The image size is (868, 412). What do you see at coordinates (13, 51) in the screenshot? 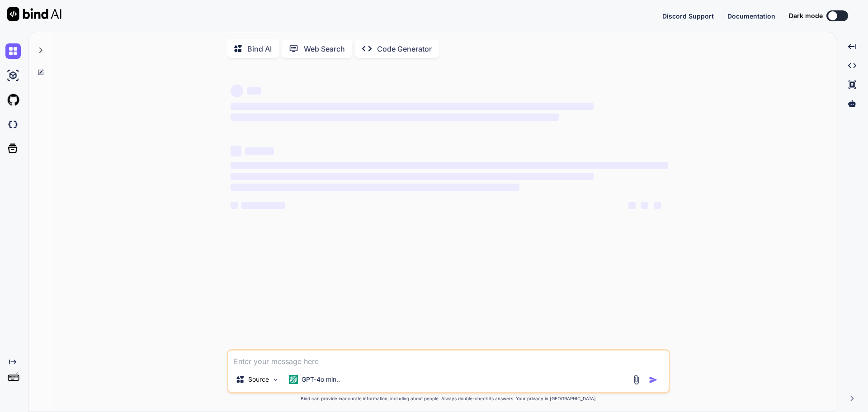
I see `img: chat` at bounding box center [13, 51].